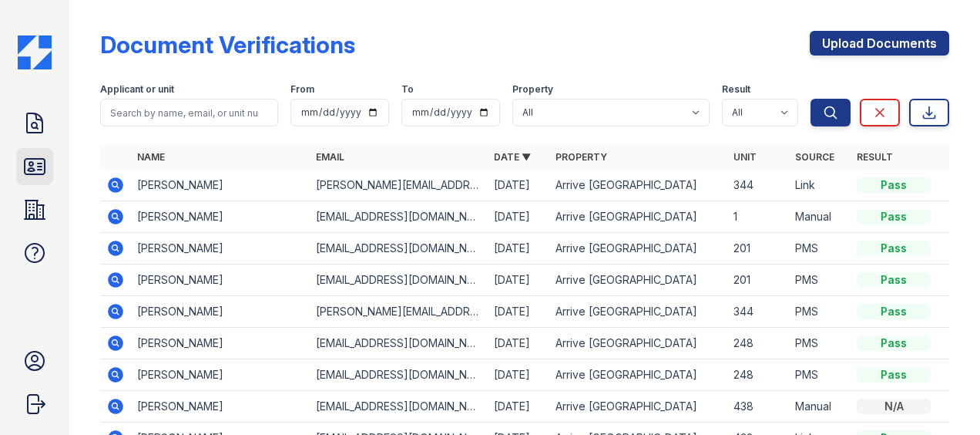 The height and width of the screenshot is (435, 980). What do you see at coordinates (815, 157) in the screenshot?
I see `a: Source` at bounding box center [815, 157].